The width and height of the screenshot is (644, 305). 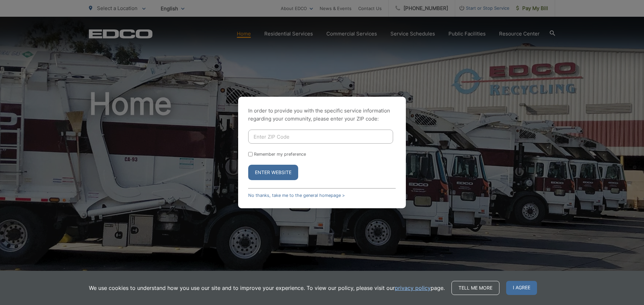 I want to click on label: Remember my preference, so click(x=280, y=154).